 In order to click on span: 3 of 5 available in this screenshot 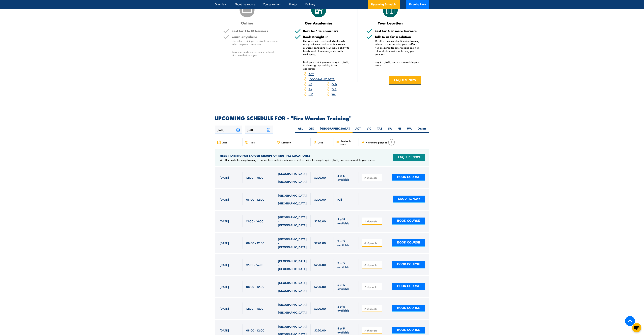, I will do `click(346, 265)`.